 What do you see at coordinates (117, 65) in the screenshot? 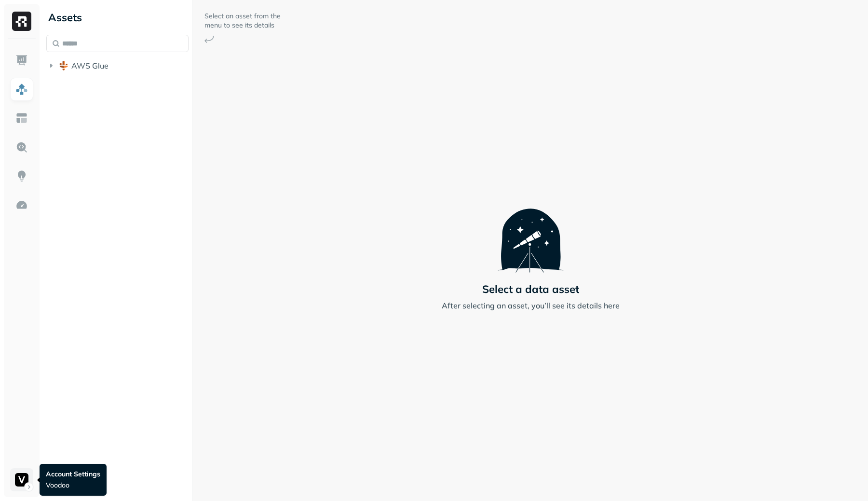
I see `button: AWS Glue` at bounding box center [117, 65].